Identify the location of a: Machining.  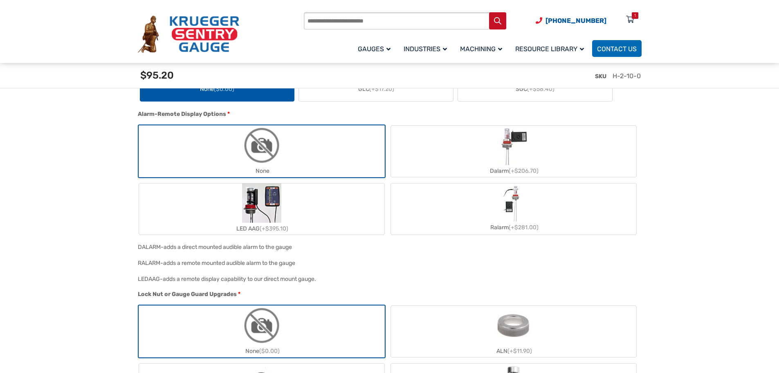
(483, 48).